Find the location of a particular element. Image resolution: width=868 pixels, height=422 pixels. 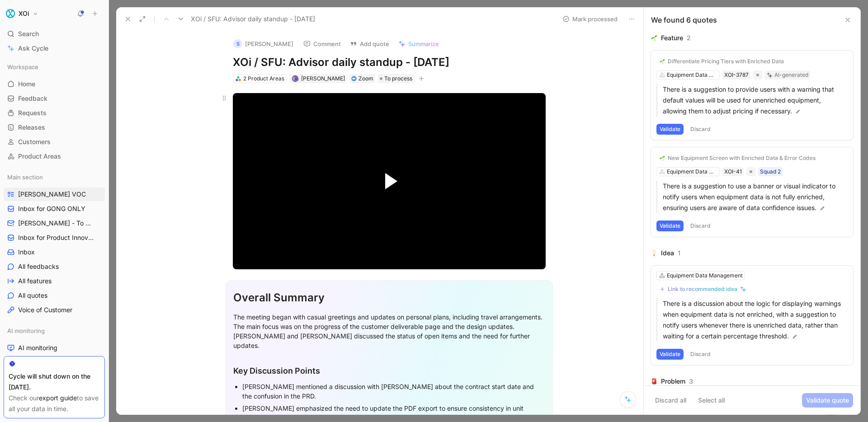

span: Inbox for Product Innovation Product Area is located at coordinates (57, 237).